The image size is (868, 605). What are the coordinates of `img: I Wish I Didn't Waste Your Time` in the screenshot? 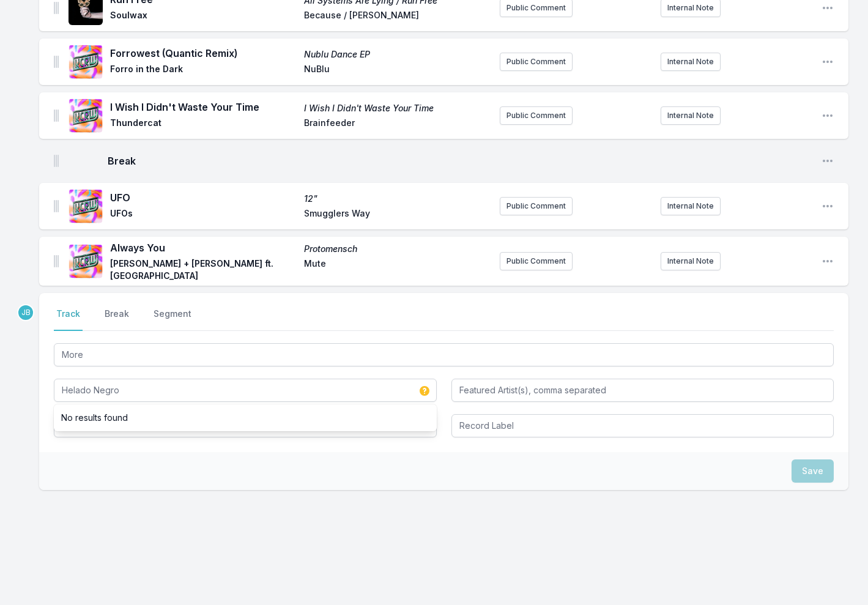 It's located at (86, 115).